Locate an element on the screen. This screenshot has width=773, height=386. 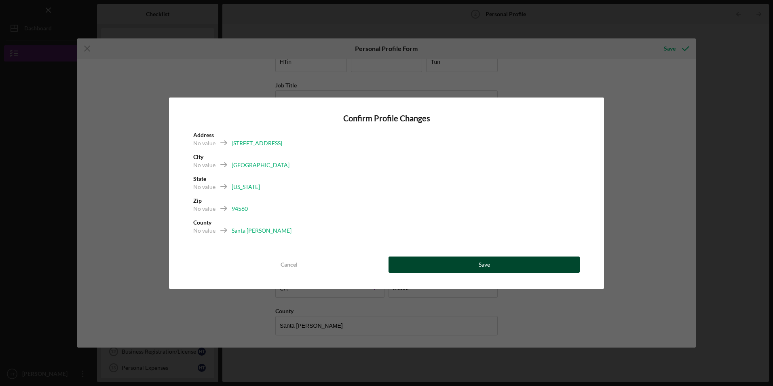
button: Cancel is located at coordinates (289, 264).